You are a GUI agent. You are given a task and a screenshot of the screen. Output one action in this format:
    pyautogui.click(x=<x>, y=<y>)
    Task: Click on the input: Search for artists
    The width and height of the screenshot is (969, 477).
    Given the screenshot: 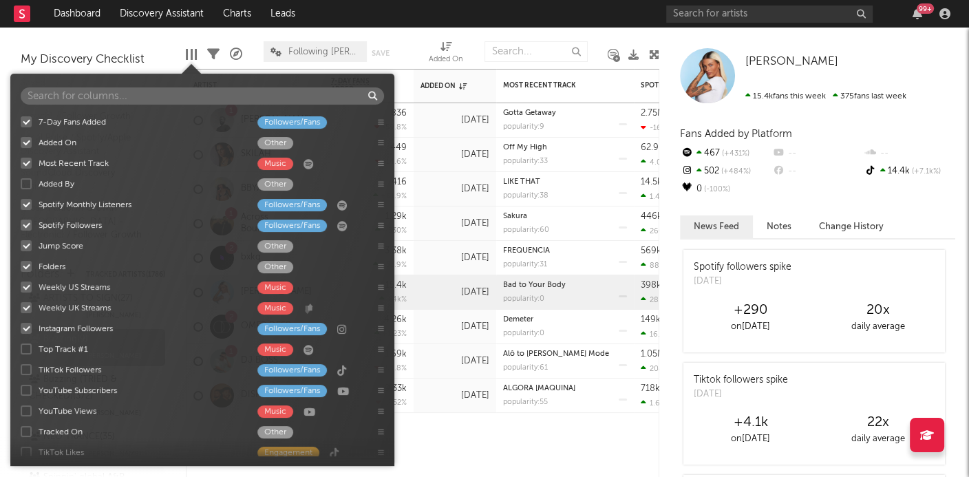 What is the action you would take?
    pyautogui.click(x=770, y=14)
    